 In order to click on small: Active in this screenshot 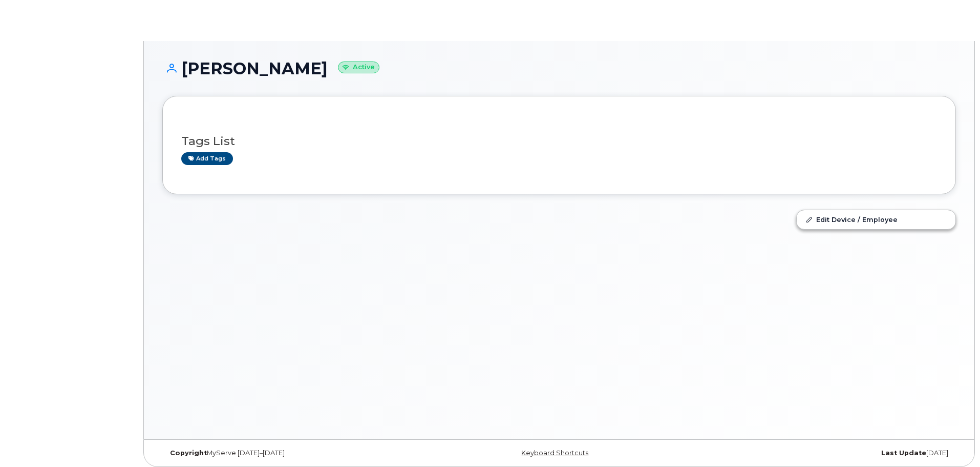, I will do `click(358, 67)`.